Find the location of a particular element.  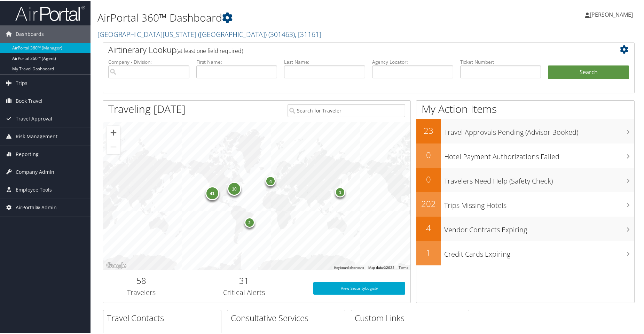

h2: 23 is located at coordinates (429, 130).